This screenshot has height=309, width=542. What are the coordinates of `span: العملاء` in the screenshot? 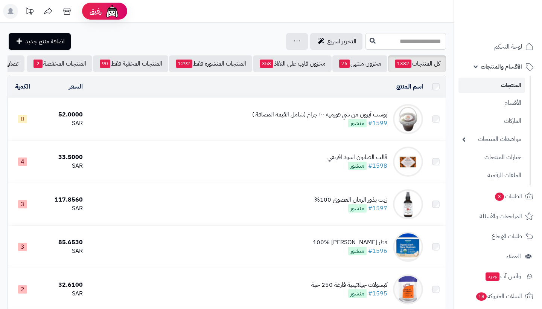 It's located at (514, 256).